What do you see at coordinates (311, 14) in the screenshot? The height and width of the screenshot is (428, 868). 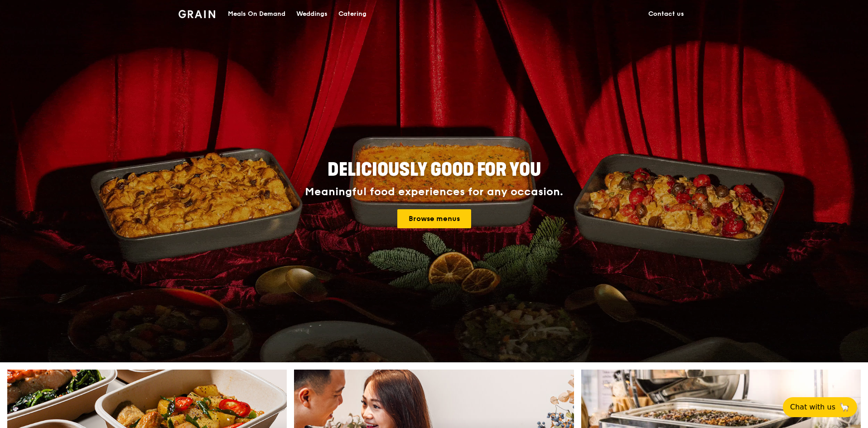 I see `div: Weddings` at bounding box center [311, 14].